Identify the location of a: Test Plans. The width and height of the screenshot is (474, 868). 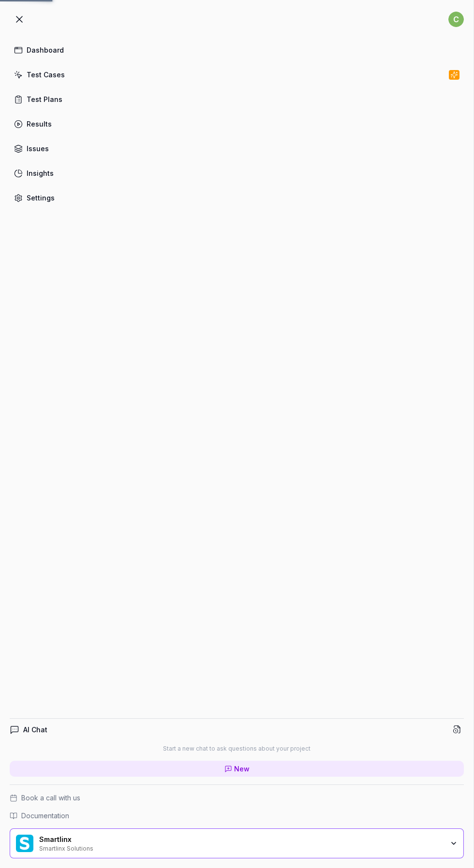
(236, 99).